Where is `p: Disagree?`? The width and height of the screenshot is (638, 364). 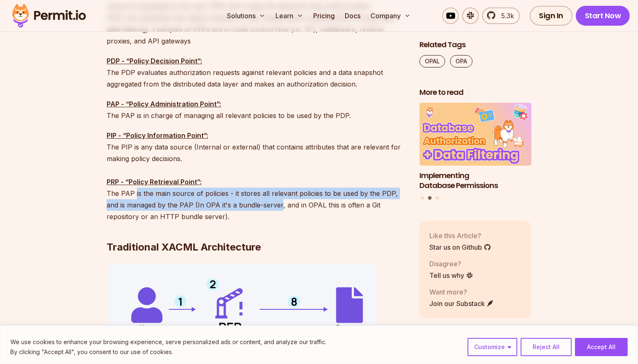
p: Disagree? is located at coordinates (452, 264).